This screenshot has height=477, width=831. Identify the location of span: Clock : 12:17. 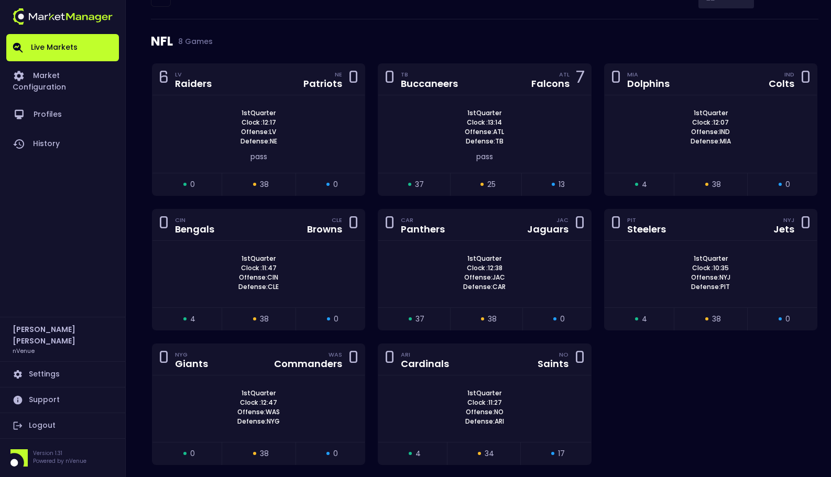
(259, 123).